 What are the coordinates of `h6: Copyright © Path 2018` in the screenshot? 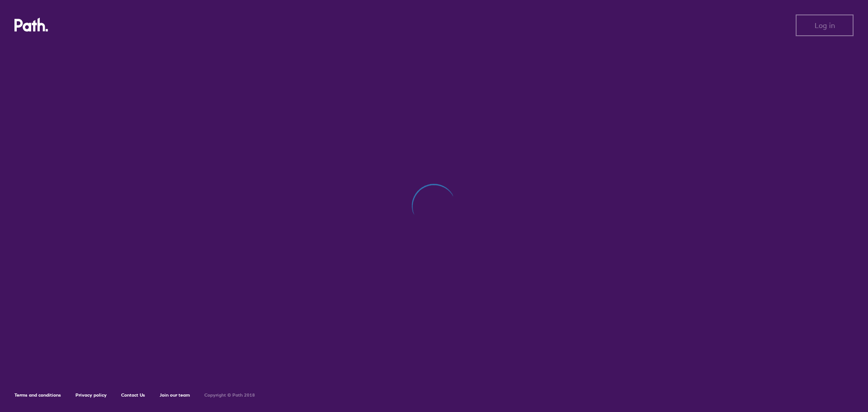 It's located at (230, 395).